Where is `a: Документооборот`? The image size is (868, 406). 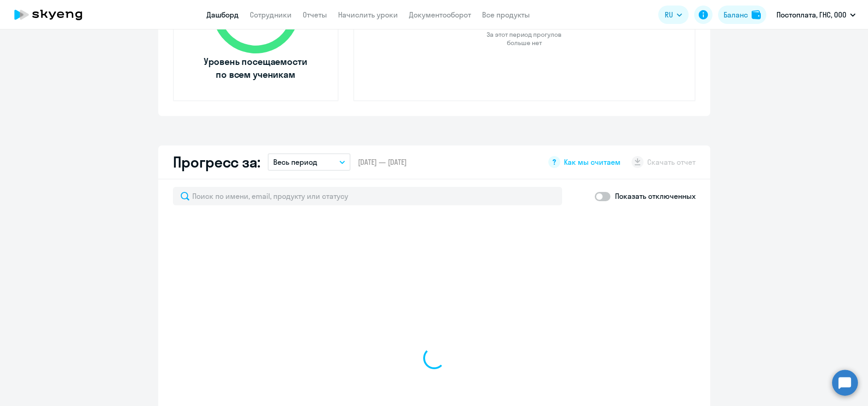
a: Документооборот is located at coordinates (440, 15).